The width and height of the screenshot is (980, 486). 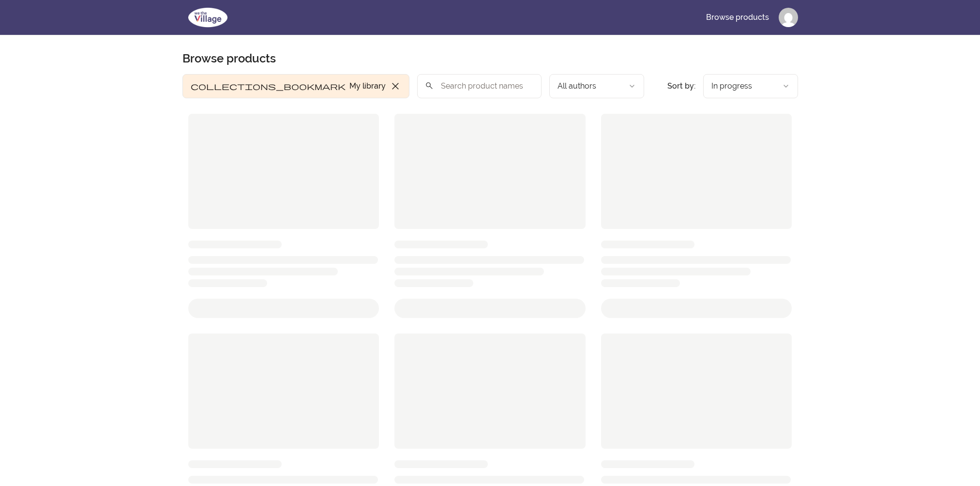 I want to click on span: close, so click(x=395, y=86).